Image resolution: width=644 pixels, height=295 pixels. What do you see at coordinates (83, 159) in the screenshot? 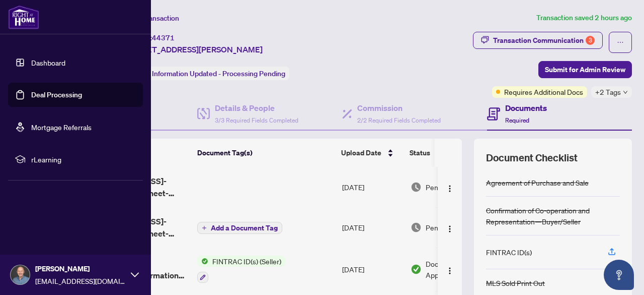
I see `span: rLearning` at bounding box center [83, 159].